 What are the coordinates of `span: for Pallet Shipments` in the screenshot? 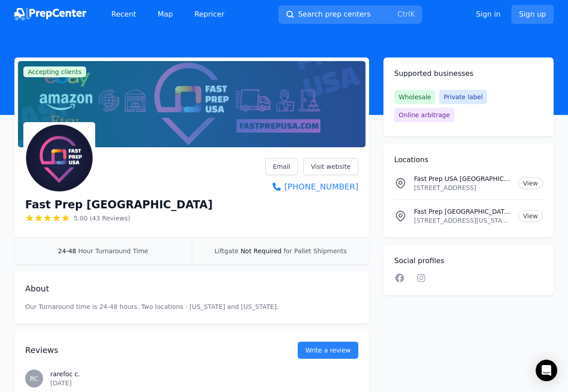 It's located at (315, 251).